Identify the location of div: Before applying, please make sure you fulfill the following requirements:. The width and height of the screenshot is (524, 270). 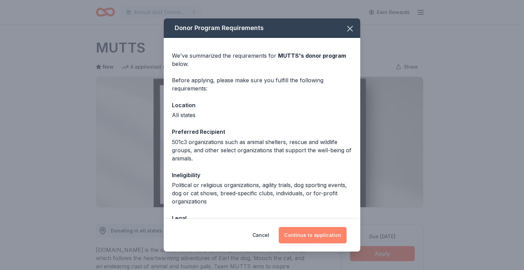
(262, 84).